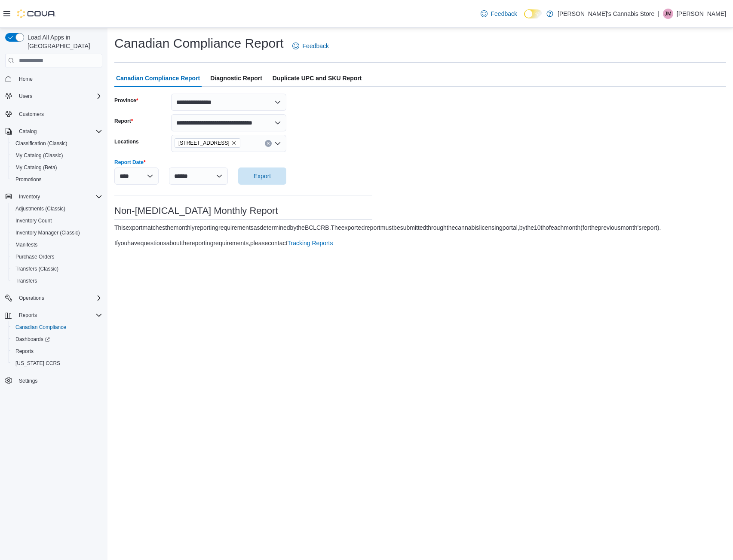 The height and width of the screenshot is (560, 733). I want to click on span: Settings, so click(59, 381).